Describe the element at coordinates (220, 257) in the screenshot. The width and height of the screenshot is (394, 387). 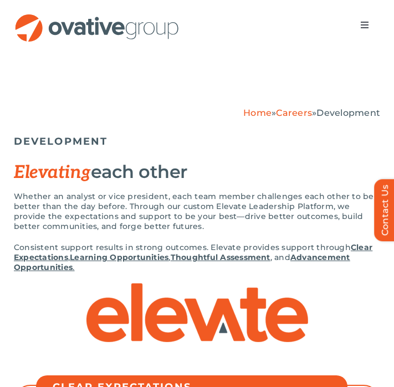
I see `a: Thoughtful Assessment` at that location.